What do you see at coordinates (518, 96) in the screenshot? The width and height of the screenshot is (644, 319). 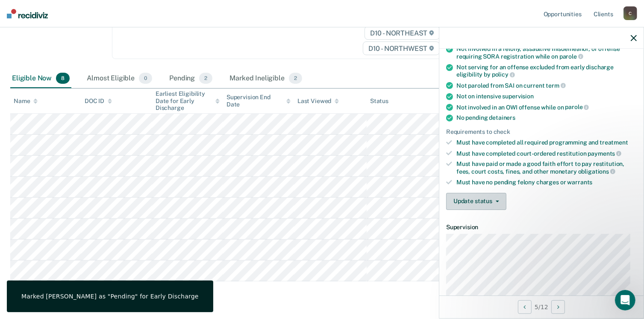 I see `span: supervision` at bounding box center [518, 96].